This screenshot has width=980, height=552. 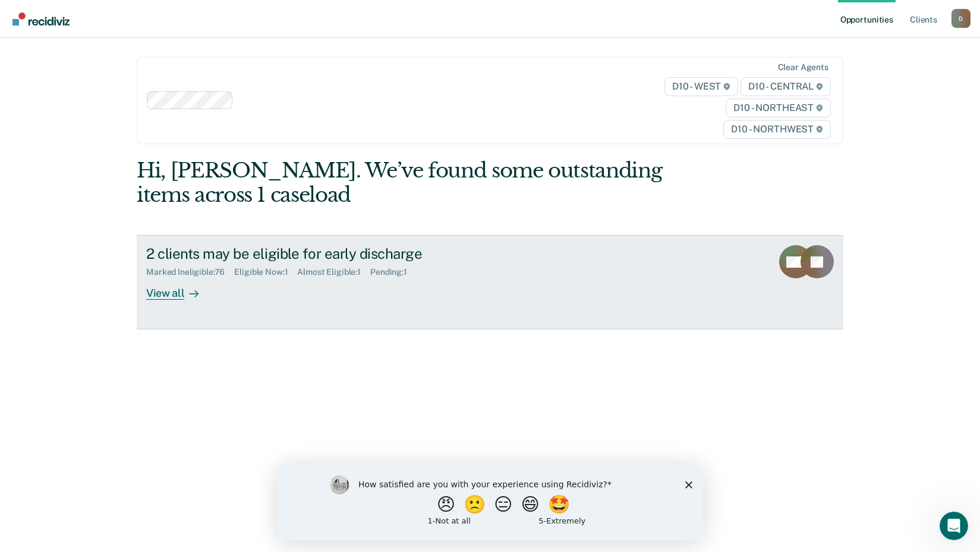 I want to click on div: 5 - Extremely, so click(x=316, y=57).